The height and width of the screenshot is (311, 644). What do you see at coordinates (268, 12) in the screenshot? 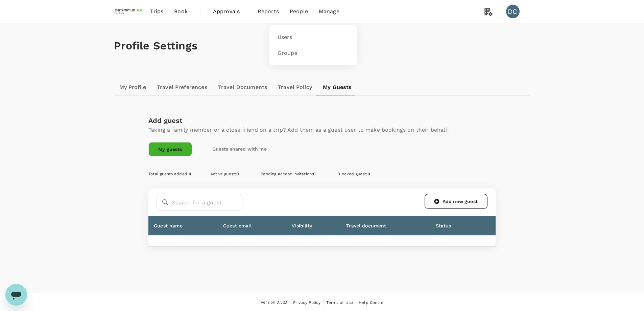
I see `span: Reports` at bounding box center [268, 12].